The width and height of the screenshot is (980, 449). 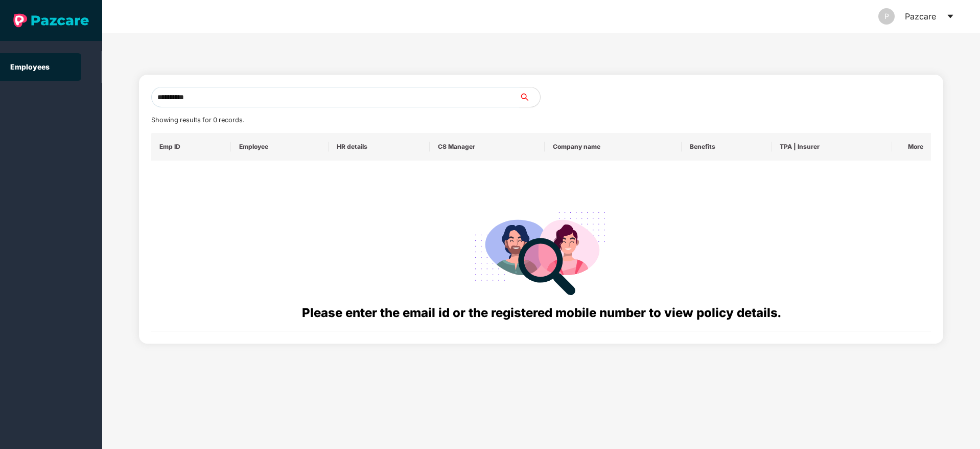 What do you see at coordinates (541, 251) in the screenshot?
I see `img: svg+xml;base64,PHN2ZyB4bWxucz0iaHR0cDovL3d3dy53My5vcmcvMjAwMC9zdmciIHdpZHRoPSIyODgiIGhlaWdodD0iMj...` at bounding box center [541, 251].